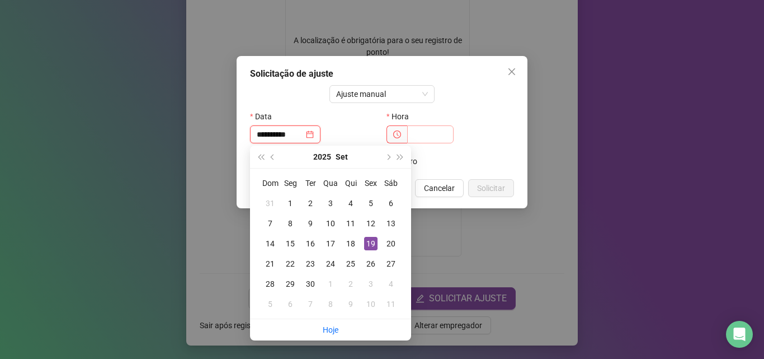 This screenshot has width=764, height=359. Describe the element at coordinates (311, 284) in the screenshot. I see `div: 30` at that location.